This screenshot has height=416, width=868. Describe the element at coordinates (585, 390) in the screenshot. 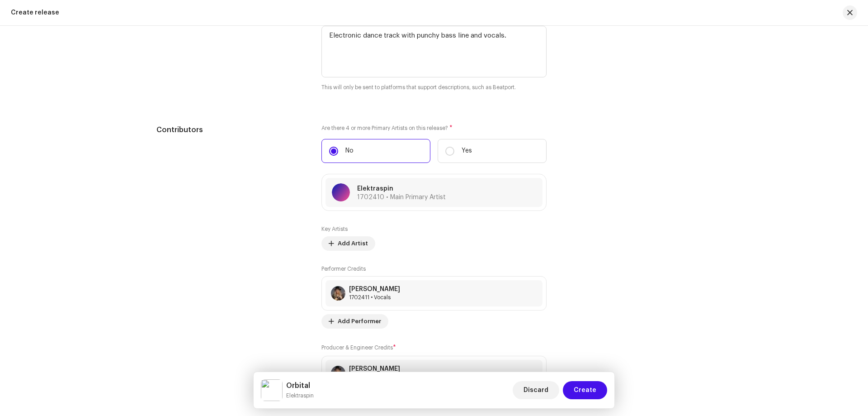

I see `button: Create` at that location.